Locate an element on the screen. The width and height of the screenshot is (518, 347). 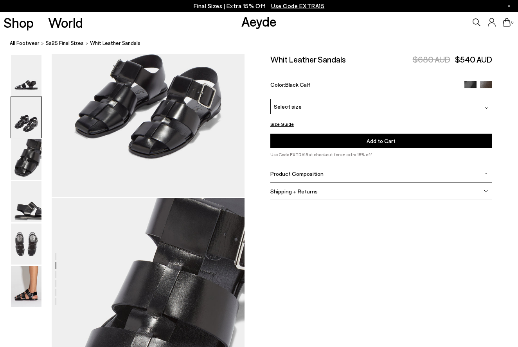
span: $540 AUD is located at coordinates (473, 59).